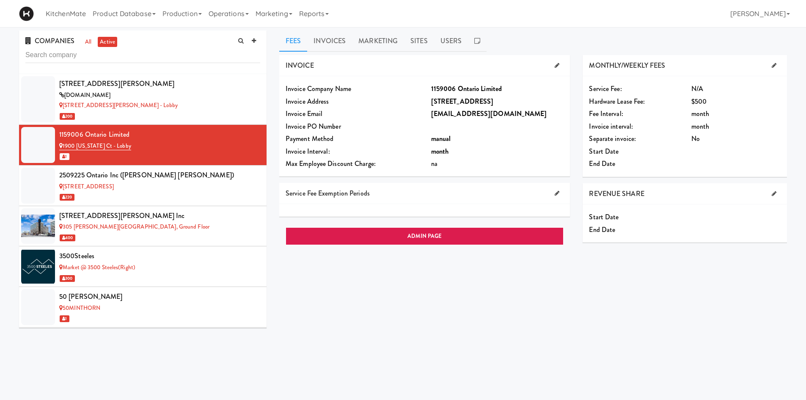 This screenshot has width=806, height=400. I want to click on span: Service Fee Exemption Periods, so click(328, 193).